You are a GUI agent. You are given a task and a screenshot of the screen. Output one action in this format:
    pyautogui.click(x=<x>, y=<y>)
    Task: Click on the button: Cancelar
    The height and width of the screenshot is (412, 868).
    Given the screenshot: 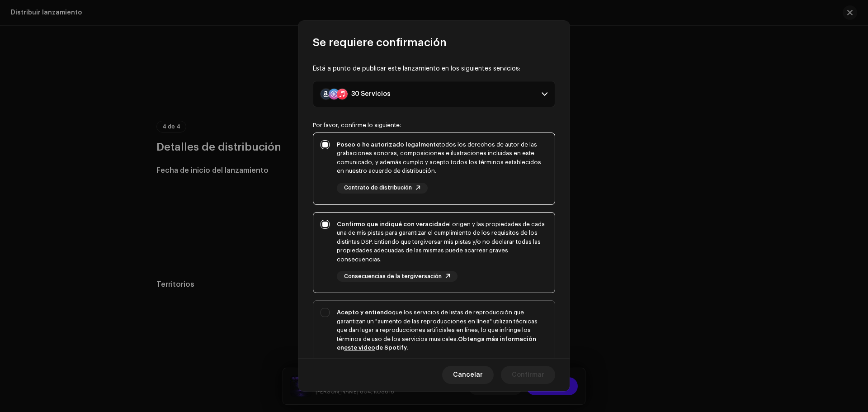 What is the action you would take?
    pyautogui.click(x=468, y=375)
    